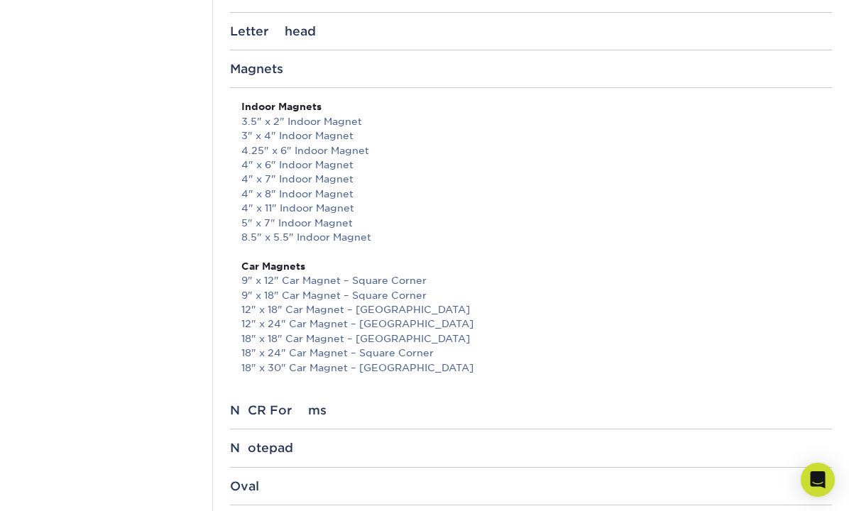 The image size is (849, 511). What do you see at coordinates (531, 410) in the screenshot?
I see `div: NCR Forms` at bounding box center [531, 410].